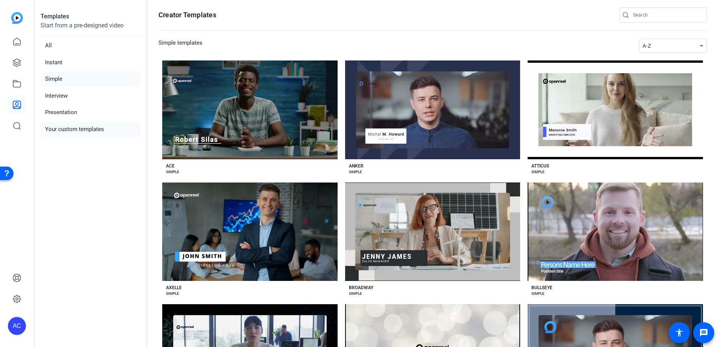 The width and height of the screenshot is (718, 347). What do you see at coordinates (187, 15) in the screenshot?
I see `h1: Creator Templates` at bounding box center [187, 15].